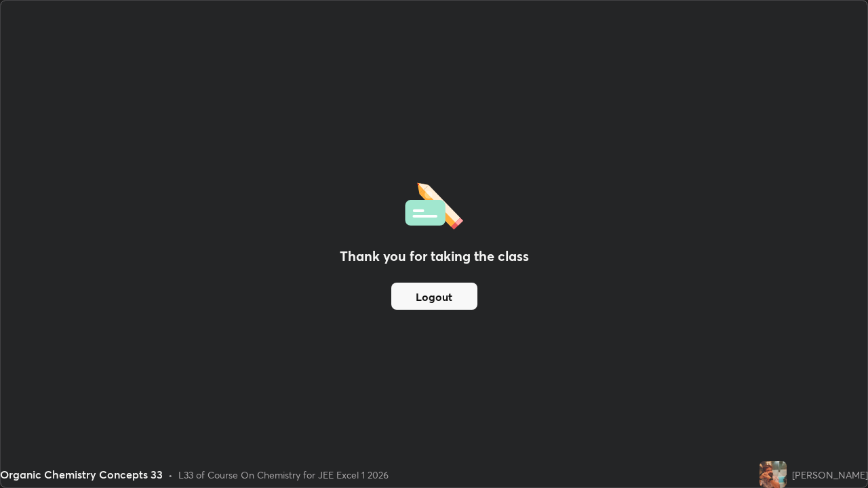 The width and height of the screenshot is (868, 488). What do you see at coordinates (434, 256) in the screenshot?
I see `h2: Thank you for taking the class` at bounding box center [434, 256].